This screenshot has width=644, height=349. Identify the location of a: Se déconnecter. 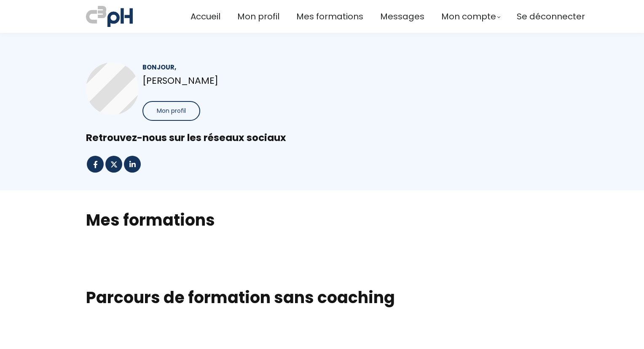
(551, 16).